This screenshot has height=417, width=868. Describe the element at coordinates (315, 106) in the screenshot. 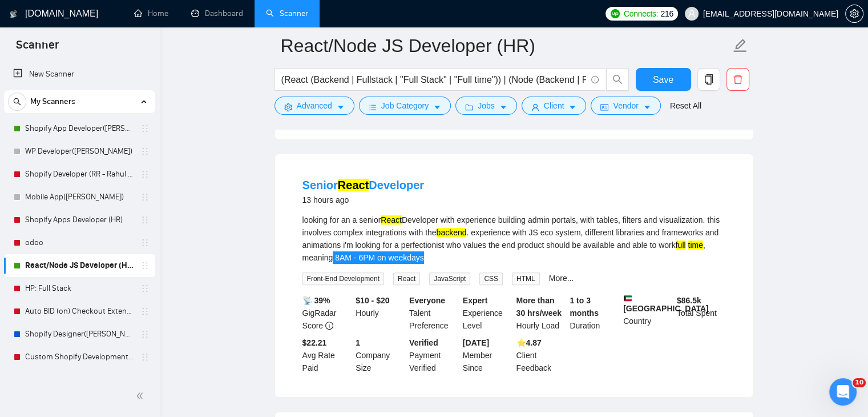

I see `span: Advanced` at that location.